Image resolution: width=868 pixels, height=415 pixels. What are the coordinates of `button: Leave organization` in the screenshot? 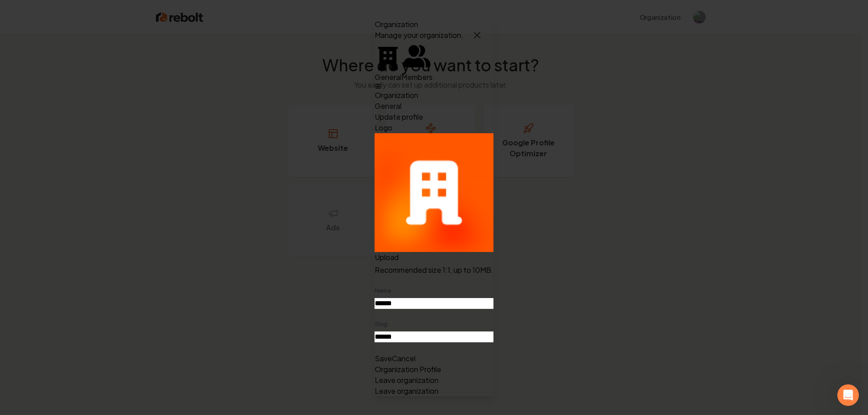 It's located at (406, 380).